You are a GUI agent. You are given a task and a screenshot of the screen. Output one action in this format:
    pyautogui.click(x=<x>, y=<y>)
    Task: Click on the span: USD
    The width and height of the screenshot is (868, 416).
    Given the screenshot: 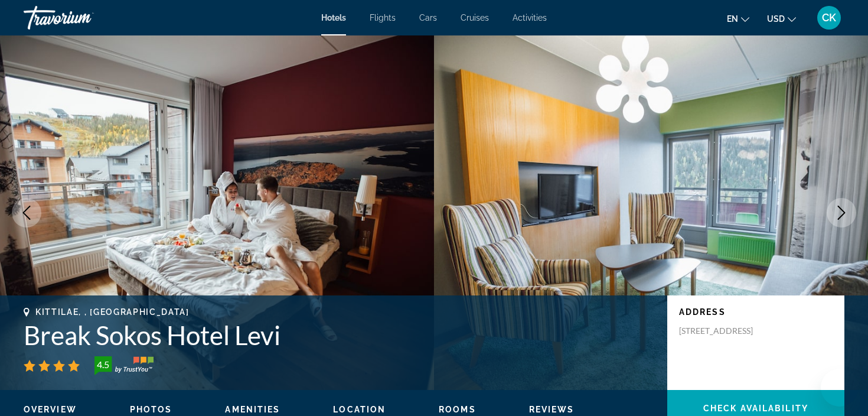 What is the action you would take?
    pyautogui.click(x=776, y=19)
    